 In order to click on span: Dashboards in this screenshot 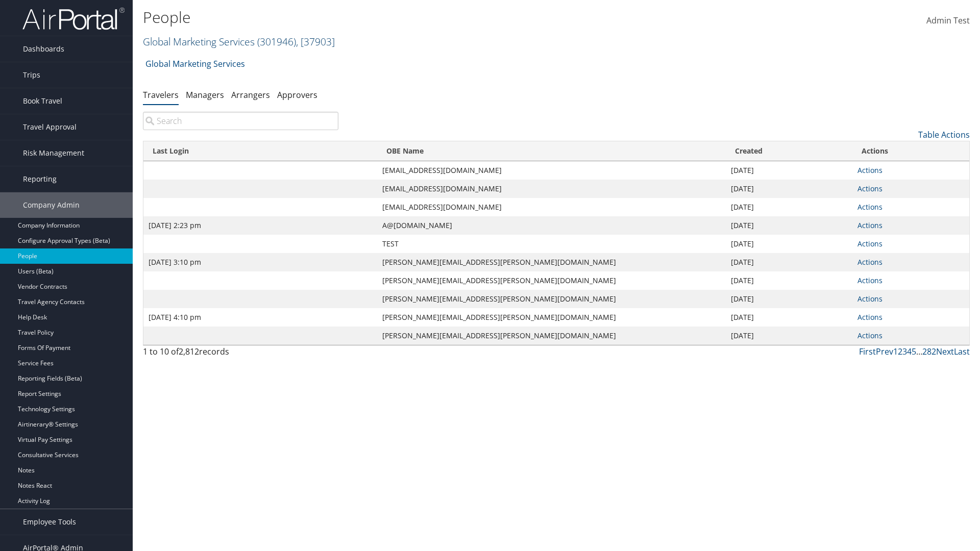, I will do `click(43, 49)`.